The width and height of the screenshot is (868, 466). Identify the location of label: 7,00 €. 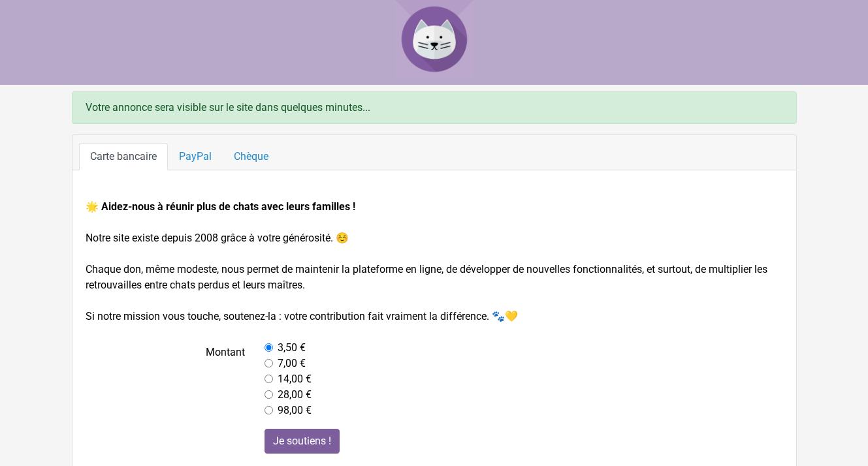
(291, 364).